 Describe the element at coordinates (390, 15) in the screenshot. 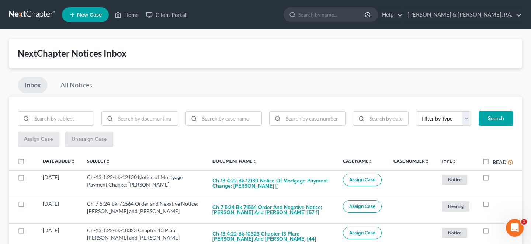

I see `a: Help` at that location.